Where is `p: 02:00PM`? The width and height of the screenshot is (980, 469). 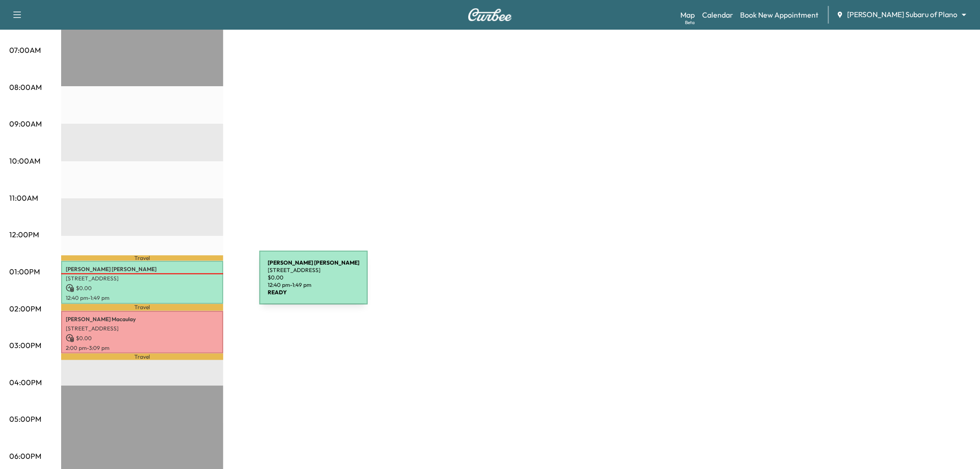
p: 02:00PM is located at coordinates (25, 309).